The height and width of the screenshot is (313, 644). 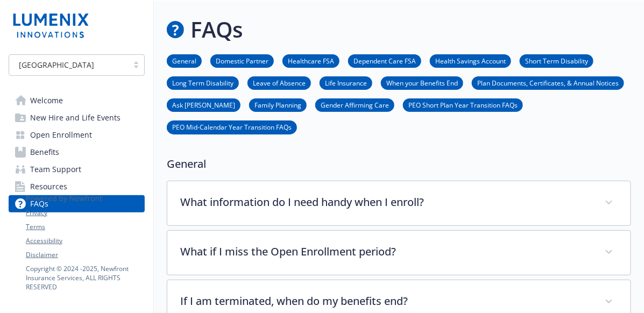 I want to click on h1: FAQs, so click(x=217, y=29).